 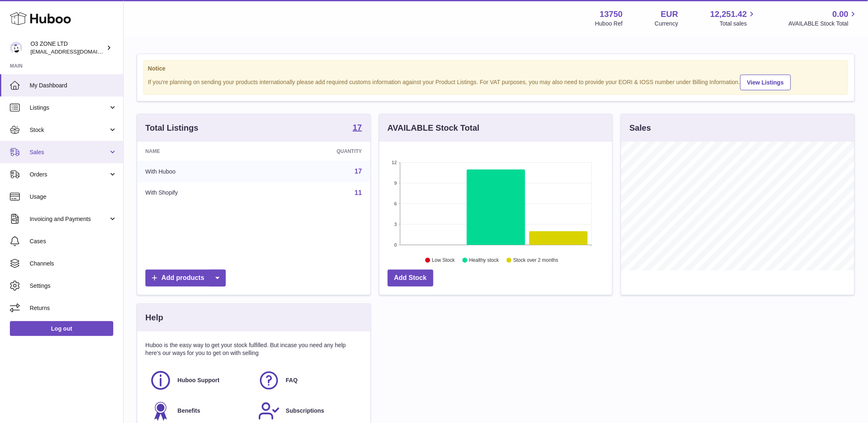 I want to click on span: Returns, so click(x=73, y=308).